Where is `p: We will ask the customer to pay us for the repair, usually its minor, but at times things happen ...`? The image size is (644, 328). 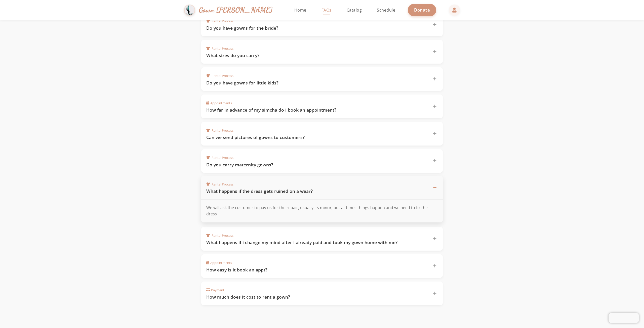
p: We will ask the customer to pay us for the repair, usually its minor, but at times things happen ... is located at coordinates (322, 211).